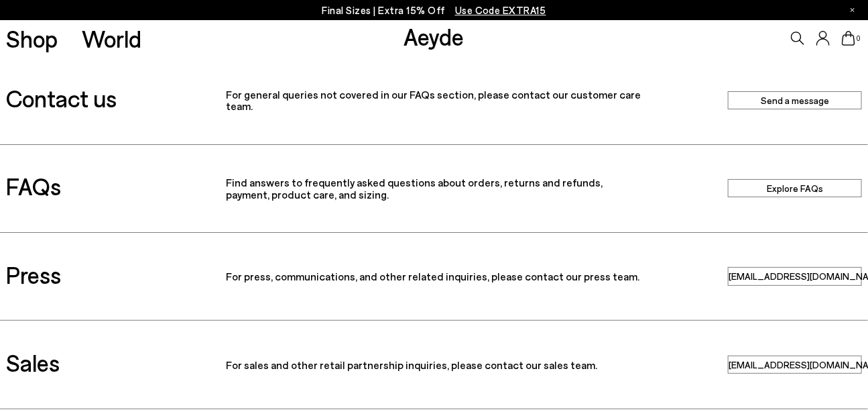 This screenshot has height=412, width=868. What do you see at coordinates (433, 100) in the screenshot?
I see `p: For general queries not covered in our FAQs section, please contact our customer care team.` at bounding box center [433, 100].